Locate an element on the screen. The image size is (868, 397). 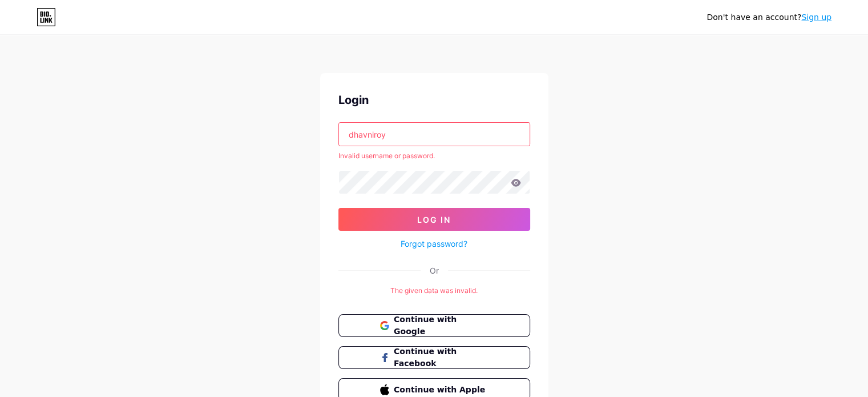
div: Or is located at coordinates (434, 270).